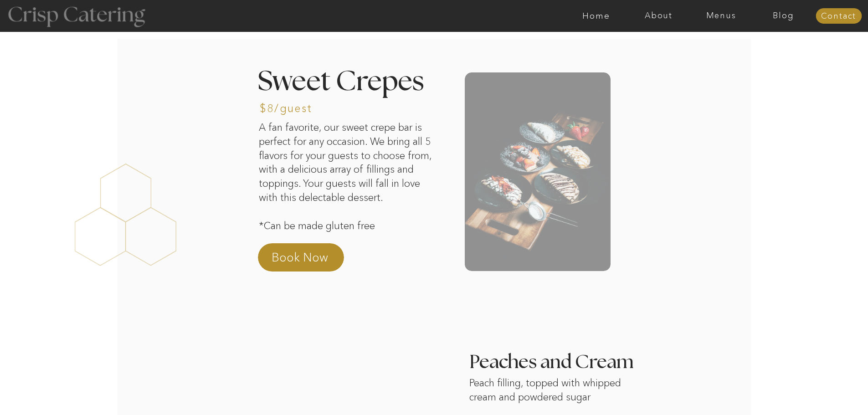  Describe the element at coordinates (348, 179) in the screenshot. I see `p: A fan favorite, our sweet crepe bar is perfect for any occasion. We bring all 5 flavors for your ...` at that location.